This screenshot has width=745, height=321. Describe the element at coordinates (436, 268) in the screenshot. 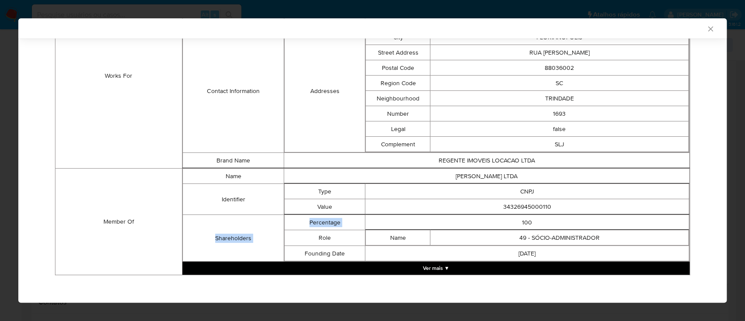

I see `button: Expand array` at that location.